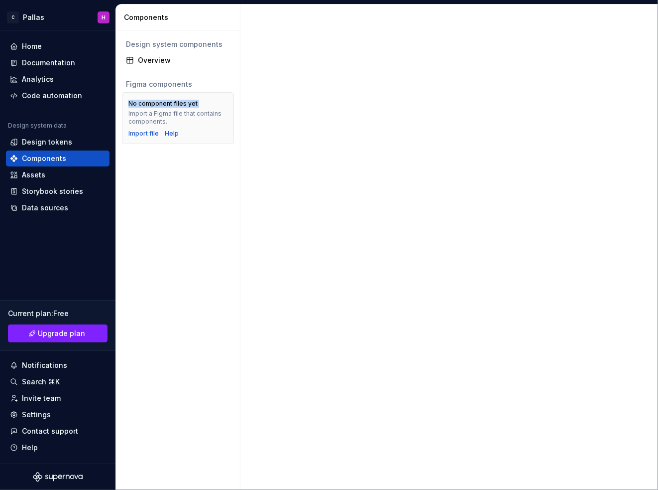  What do you see at coordinates (58, 191) in the screenshot?
I see `a: Storybook stories` at bounding box center [58, 191].